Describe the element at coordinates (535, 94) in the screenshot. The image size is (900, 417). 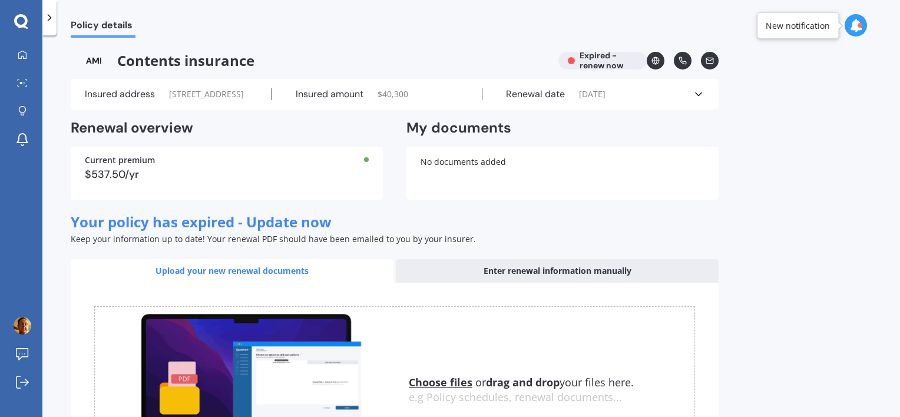
I see `label: Renewal date` at that location.